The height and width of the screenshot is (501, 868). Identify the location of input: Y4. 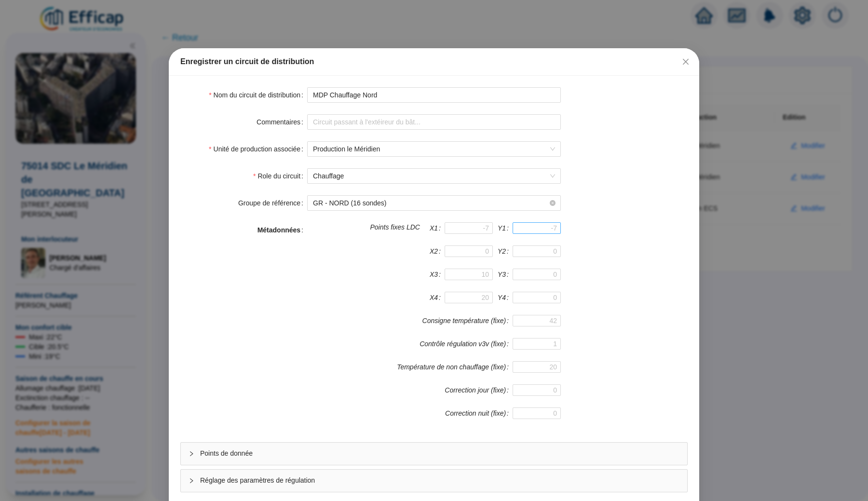
(537, 298).